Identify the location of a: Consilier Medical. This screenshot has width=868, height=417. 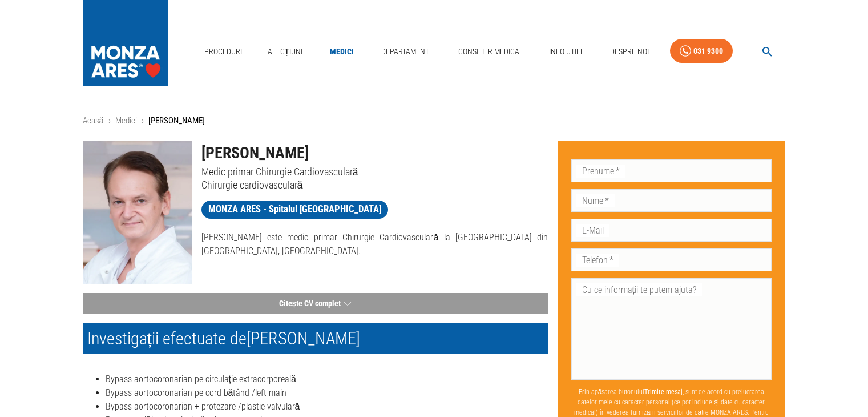
(491, 52).